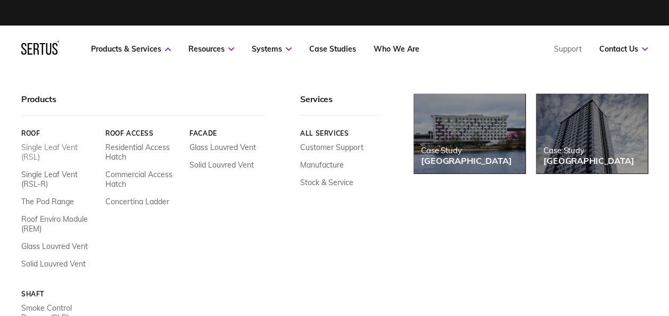  I want to click on a: Stock & Service, so click(327, 182).